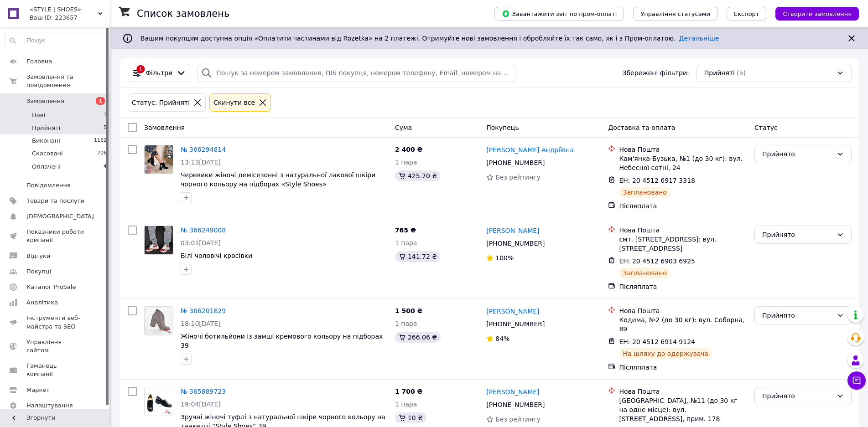 The image size is (868, 427). Describe the element at coordinates (51, 287) in the screenshot. I see `span: Каталог ProSale` at that location.